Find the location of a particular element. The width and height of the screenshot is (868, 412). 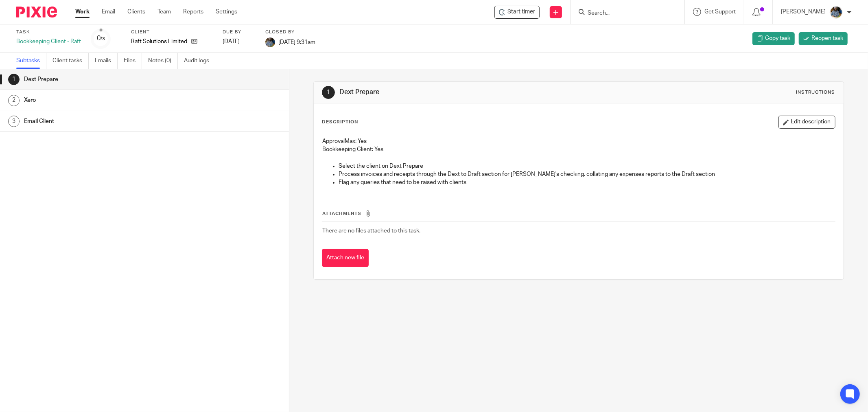

p: Description is located at coordinates (340, 122).